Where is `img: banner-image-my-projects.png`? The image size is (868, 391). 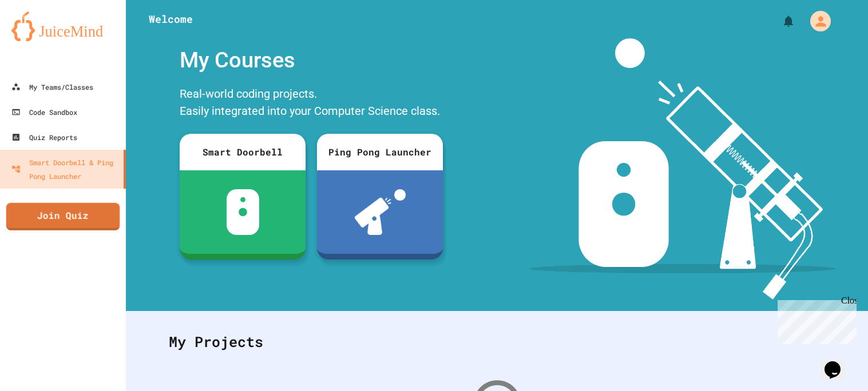
img: banner-image-my-projects.png is located at coordinates (683, 169).